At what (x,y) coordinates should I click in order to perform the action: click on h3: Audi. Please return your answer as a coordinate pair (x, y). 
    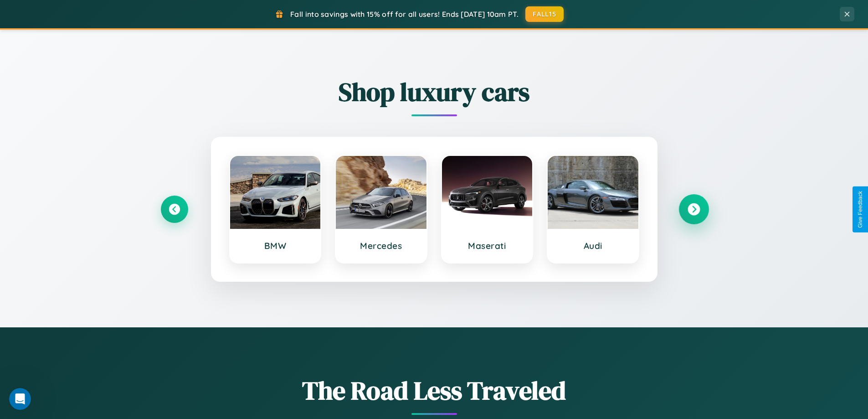
    Looking at the image, I should click on (593, 245).